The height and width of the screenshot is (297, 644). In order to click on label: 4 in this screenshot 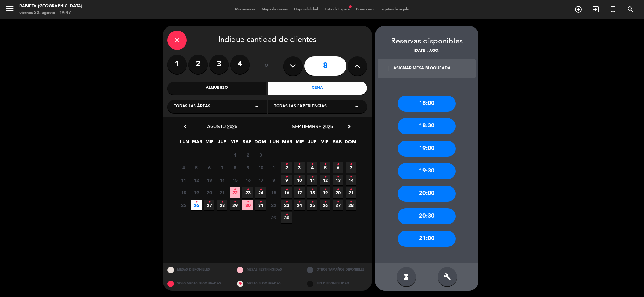, I will do `click(240, 64)`.